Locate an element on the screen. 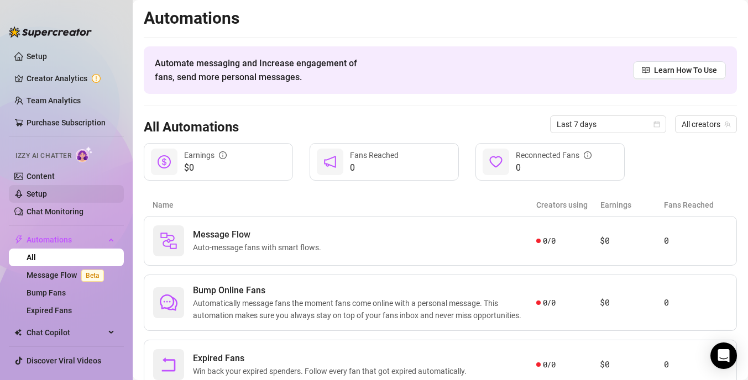 This screenshot has height=380, width=748. span: thunderbolt is located at coordinates (19, 240).